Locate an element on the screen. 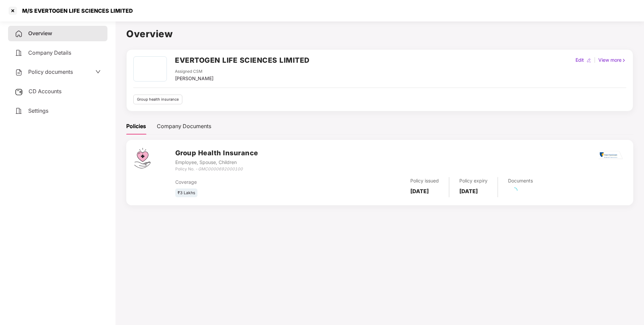 The image size is (644, 325). div: Policy expiry is located at coordinates (474, 181).